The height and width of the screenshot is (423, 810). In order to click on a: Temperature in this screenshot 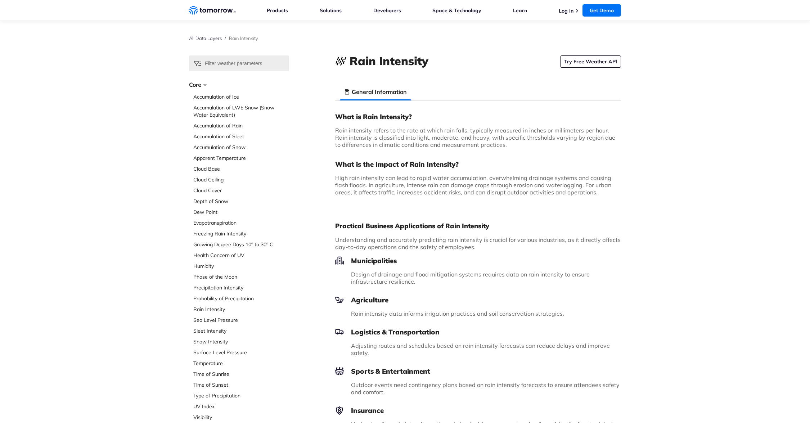, I will do `click(241, 363)`.